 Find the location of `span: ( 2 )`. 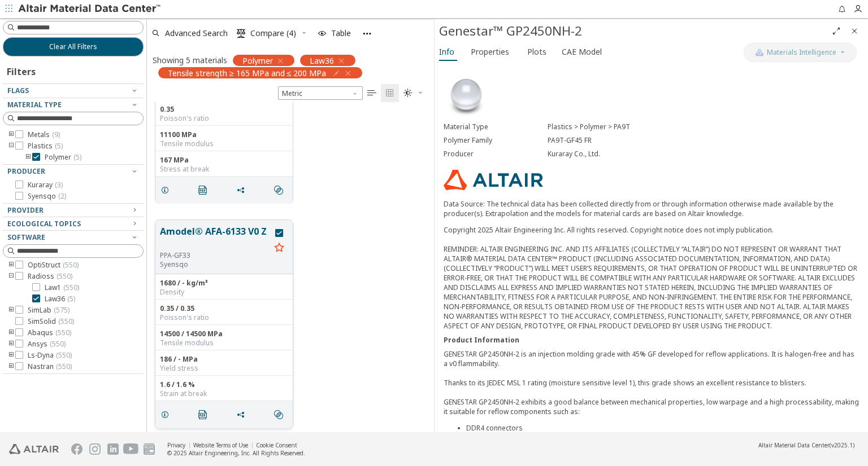

span: ( 2 ) is located at coordinates (62, 196).